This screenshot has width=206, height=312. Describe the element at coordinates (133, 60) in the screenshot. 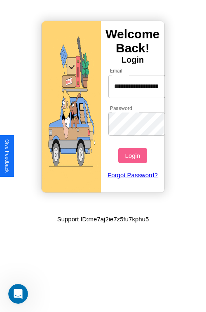

I see `h4: Login` at that location.